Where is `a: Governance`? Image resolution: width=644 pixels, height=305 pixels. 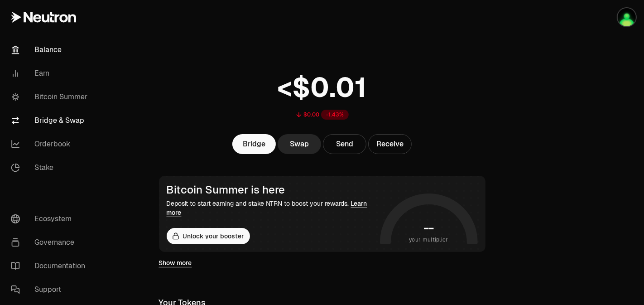
a: Governance is located at coordinates (50, 242).